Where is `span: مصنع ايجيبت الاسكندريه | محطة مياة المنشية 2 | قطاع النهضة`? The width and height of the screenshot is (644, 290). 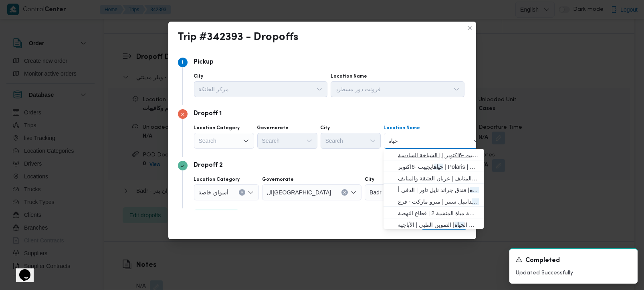 span: مصنع ايجيبت الاسكندريه | محطة مياة المنشية 2 | قطاع النهضة is located at coordinates (438, 213).